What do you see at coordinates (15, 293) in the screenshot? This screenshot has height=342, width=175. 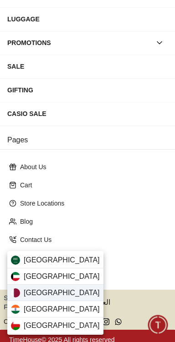 I see `img: Qatar` at bounding box center [15, 293].